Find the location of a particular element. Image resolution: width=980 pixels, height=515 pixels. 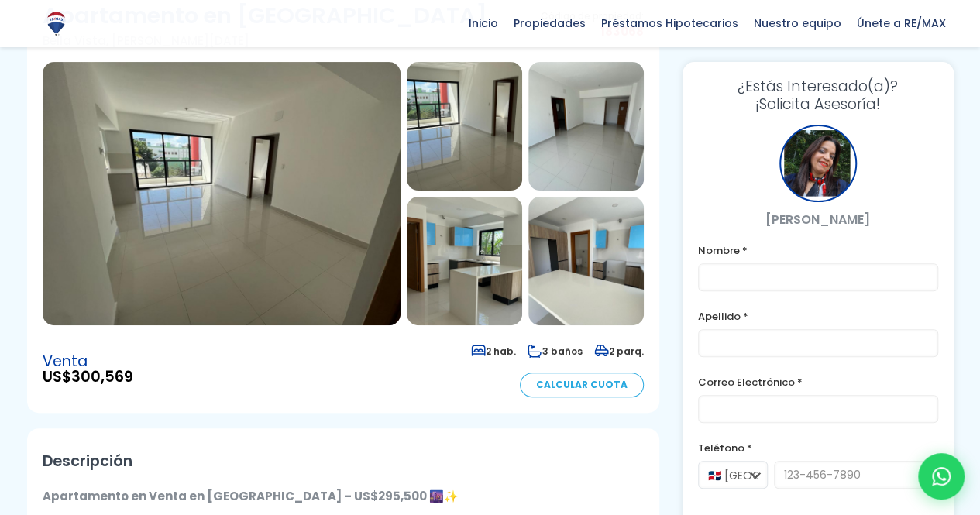

span: Venta is located at coordinates (88, 362).